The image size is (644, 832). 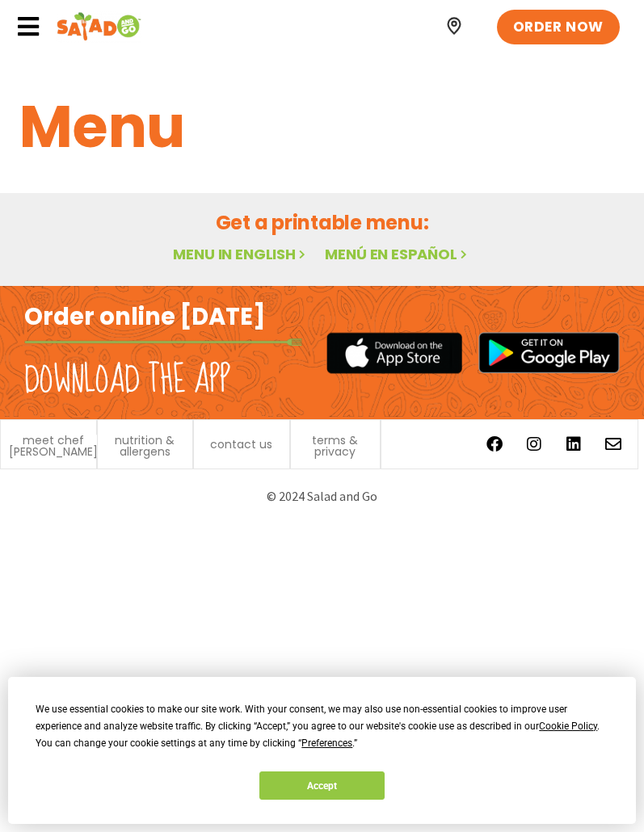 I want to click on h2: Get a printable menu:, so click(x=322, y=222).